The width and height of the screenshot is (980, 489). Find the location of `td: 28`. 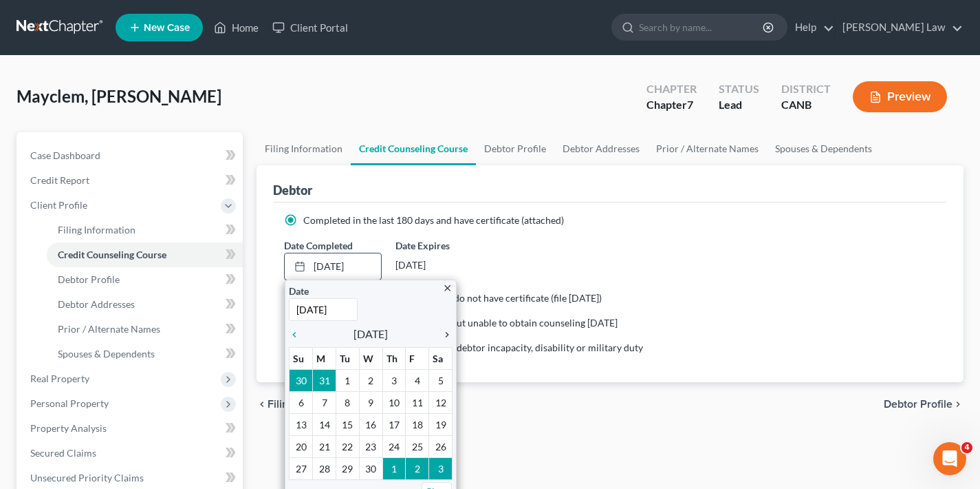

td: 28 is located at coordinates (325, 468).